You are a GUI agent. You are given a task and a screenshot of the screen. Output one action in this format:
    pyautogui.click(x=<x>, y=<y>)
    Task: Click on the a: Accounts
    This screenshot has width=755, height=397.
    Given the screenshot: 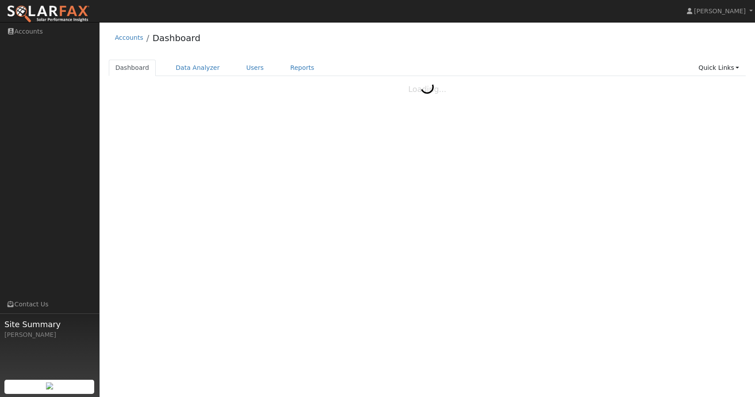 What is the action you would take?
    pyautogui.click(x=129, y=38)
    